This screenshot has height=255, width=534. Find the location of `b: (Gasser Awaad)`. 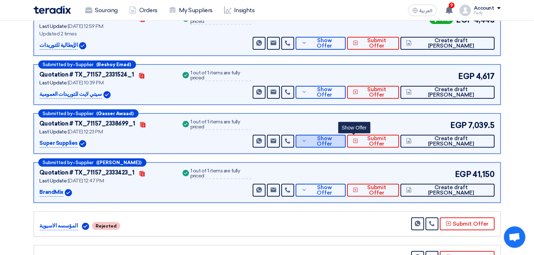

b: (Gasser Awaad) is located at coordinates (115, 113).